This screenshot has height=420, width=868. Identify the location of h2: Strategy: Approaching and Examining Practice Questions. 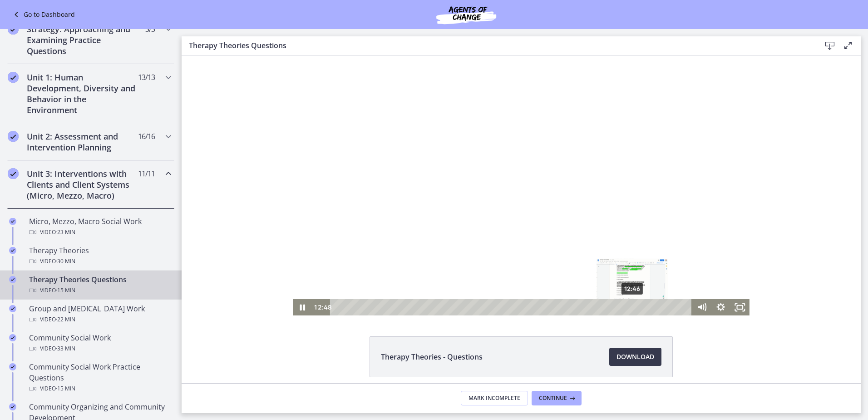
(82, 40).